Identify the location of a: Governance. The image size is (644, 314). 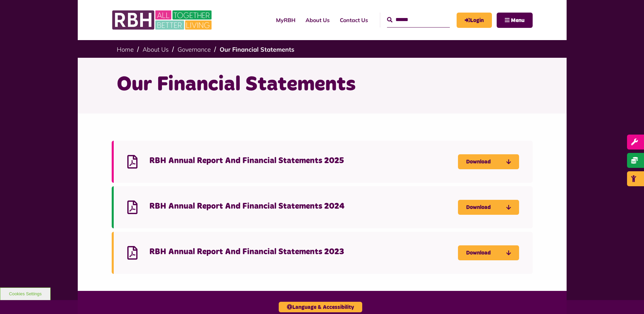
(194, 49).